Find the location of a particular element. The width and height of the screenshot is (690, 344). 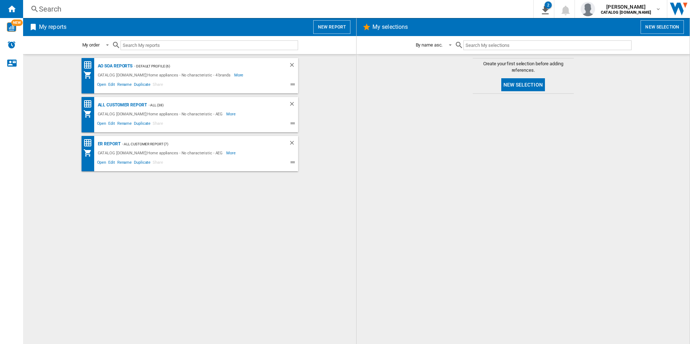

span: Create your first selection before adding references. is located at coordinates (524, 67).